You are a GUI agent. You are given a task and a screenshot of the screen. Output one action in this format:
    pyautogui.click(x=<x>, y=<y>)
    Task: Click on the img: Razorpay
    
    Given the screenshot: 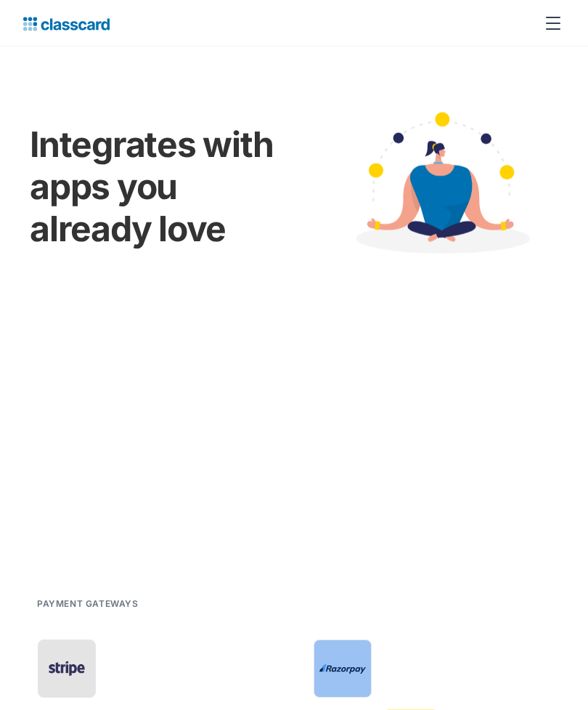 What is the action you would take?
    pyautogui.click(x=343, y=669)
    